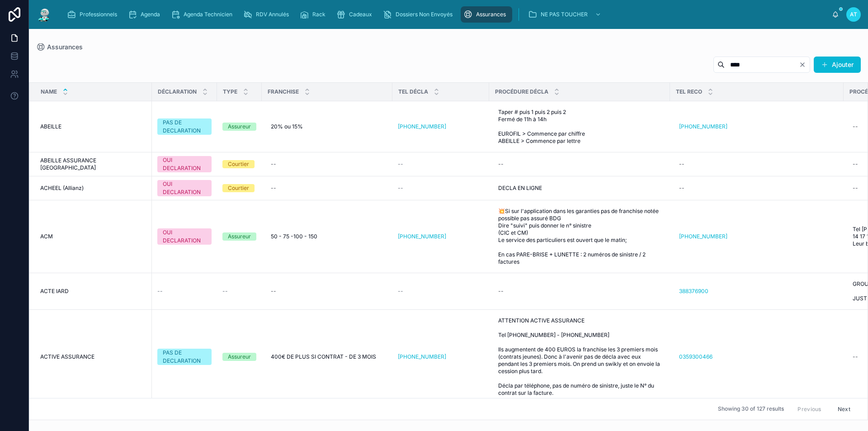  I want to click on span: TEL RECO, so click(689, 92).